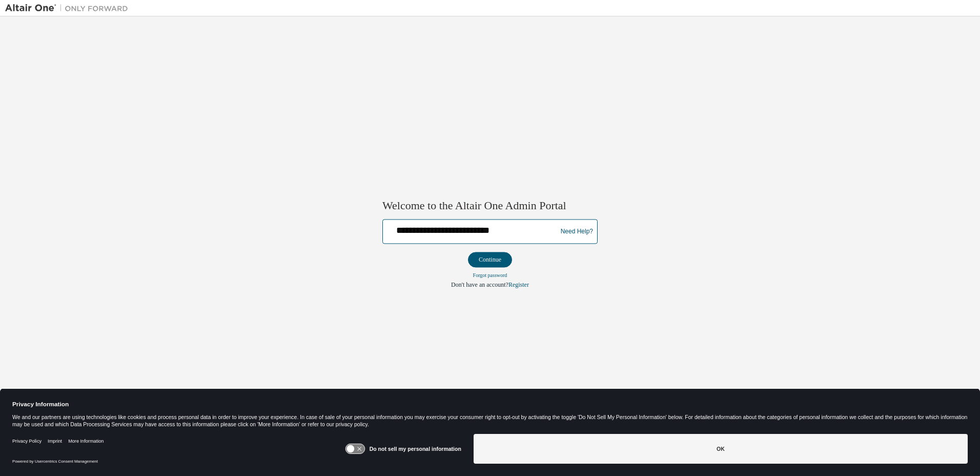  What do you see at coordinates (576, 231) in the screenshot?
I see `a: Need Help?` at bounding box center [576, 231].